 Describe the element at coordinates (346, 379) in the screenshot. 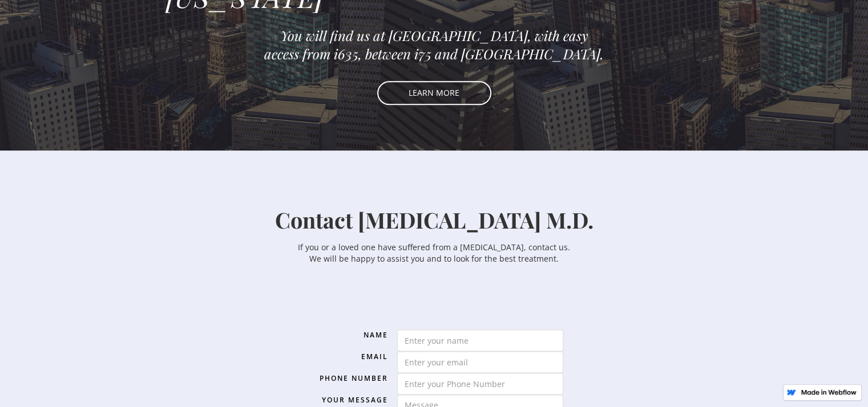

I see `label: Phone Number` at that location.